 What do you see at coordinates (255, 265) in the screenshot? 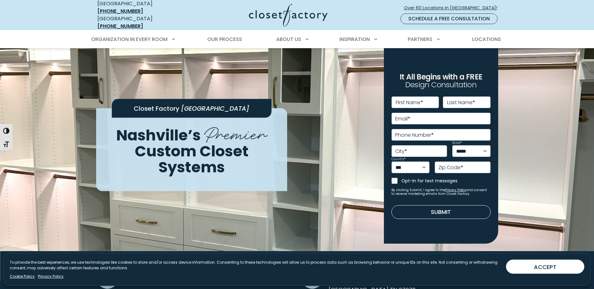
I see `p: To provide the best experiences, we use technologies like cookies to store and/or access device i...` at bounding box center [255, 265].